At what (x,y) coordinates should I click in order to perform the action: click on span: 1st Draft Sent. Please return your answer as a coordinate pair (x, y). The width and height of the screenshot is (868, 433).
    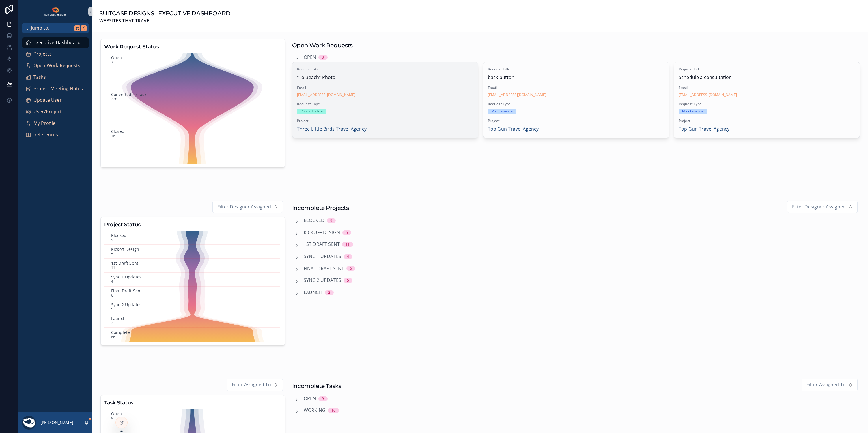
    Looking at the image, I should click on (321, 245).